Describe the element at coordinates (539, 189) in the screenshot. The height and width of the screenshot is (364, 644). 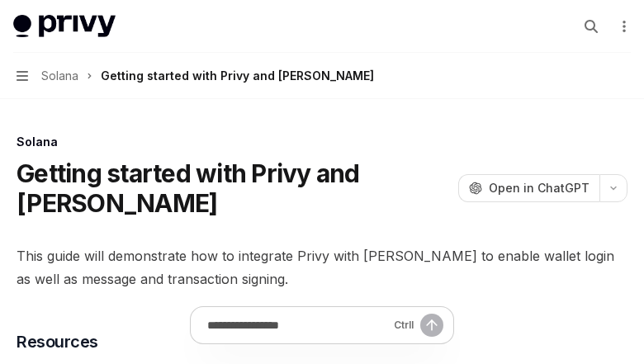
I see `span: Open in ChatGPT` at that location.